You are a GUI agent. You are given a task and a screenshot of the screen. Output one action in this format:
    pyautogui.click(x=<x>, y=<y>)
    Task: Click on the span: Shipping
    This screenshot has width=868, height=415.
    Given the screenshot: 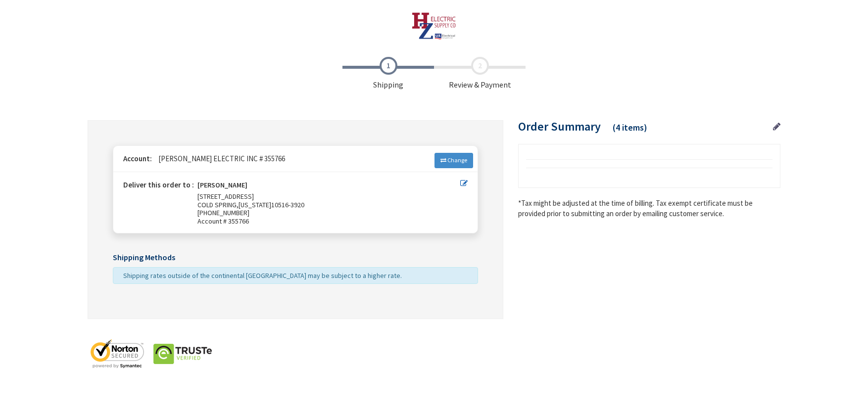 What is the action you would take?
    pyautogui.click(x=388, y=74)
    